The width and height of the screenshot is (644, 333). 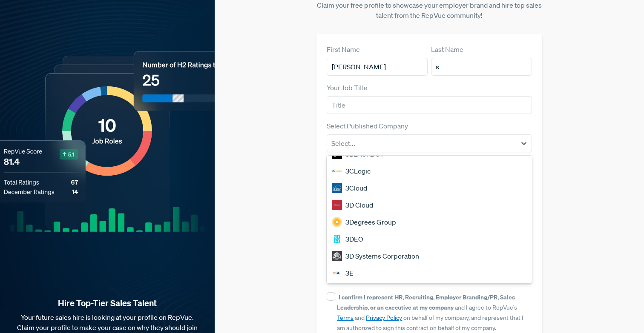 What do you see at coordinates (482, 67) in the screenshot?
I see `input: Last Name` at bounding box center [482, 67].